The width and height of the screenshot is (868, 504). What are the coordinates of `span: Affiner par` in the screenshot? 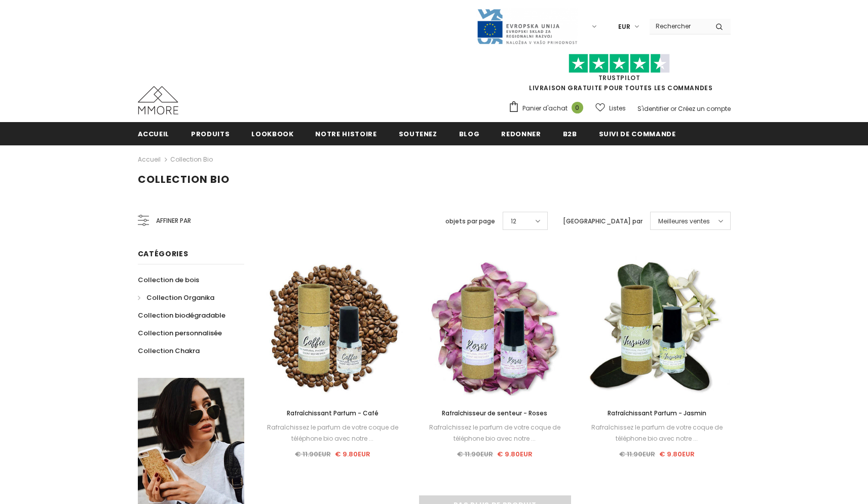 It's located at (173, 221).